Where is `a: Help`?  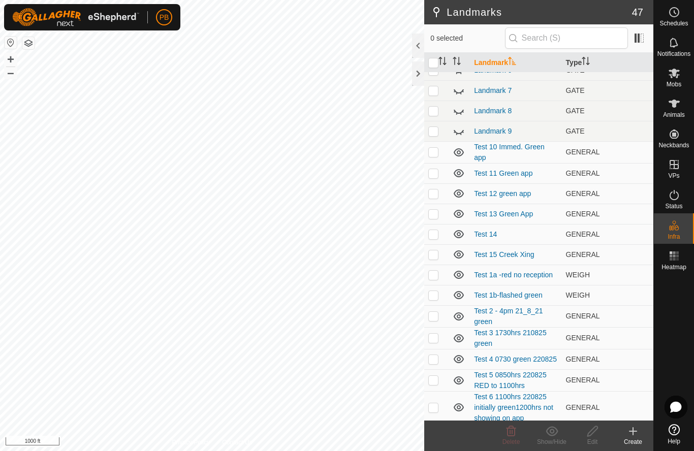
a: Help is located at coordinates (674, 435).